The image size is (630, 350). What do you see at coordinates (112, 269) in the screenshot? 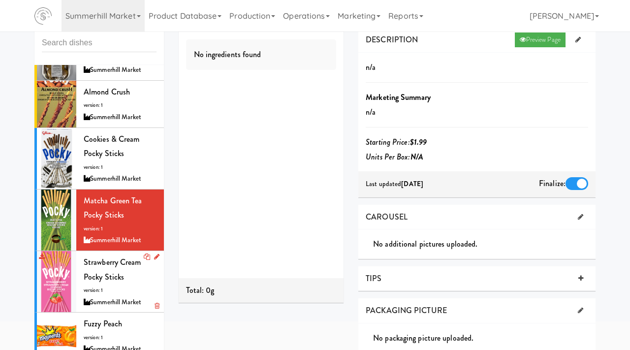
I see `span: Strawberry Cream Pocky Sticks` at bounding box center [112, 269].